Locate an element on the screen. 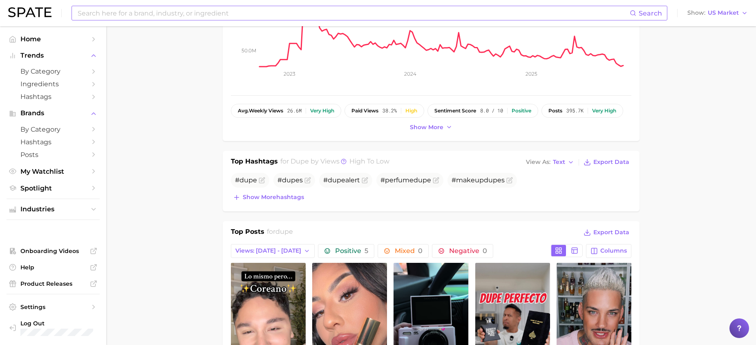  button: Show more is located at coordinates (431, 127).